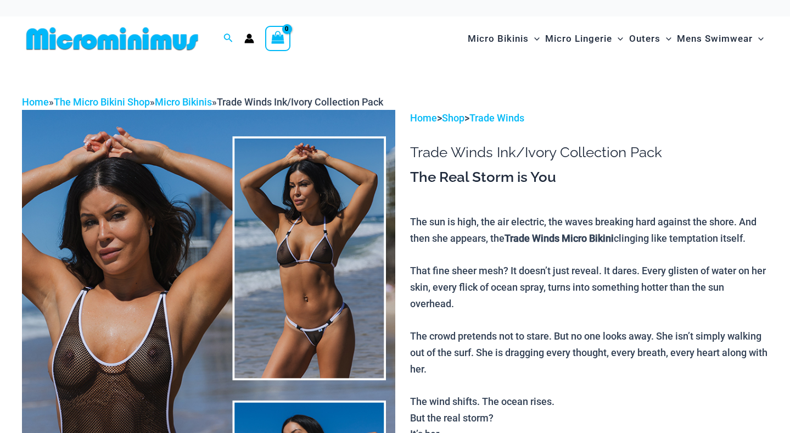  Describe the element at coordinates (503, 38) in the screenshot. I see `a: Micro BikinisMenu ToggleMenu Toggle` at that location.